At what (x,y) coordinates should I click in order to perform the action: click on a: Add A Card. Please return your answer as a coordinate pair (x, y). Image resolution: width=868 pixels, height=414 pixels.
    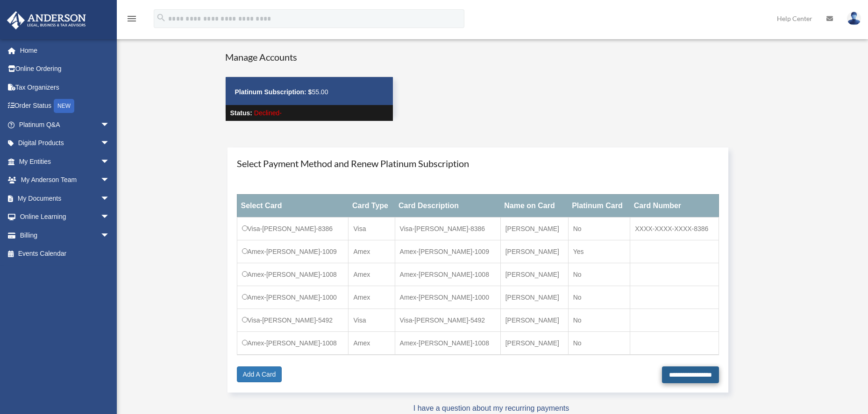
    Looking at the image, I should click on (259, 374).